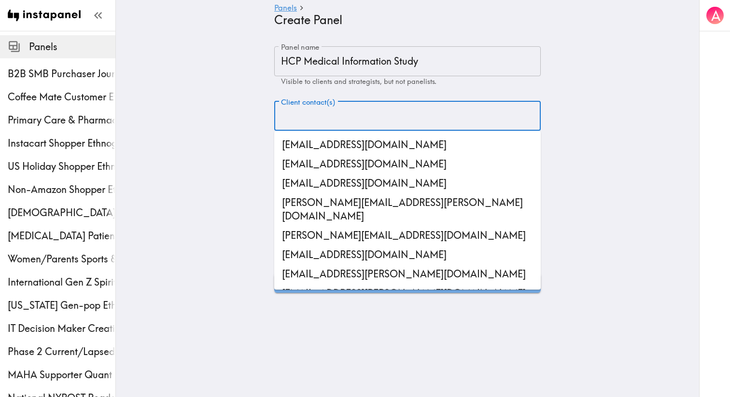 The image size is (730, 397). Describe the element at coordinates (61, 306) in the screenshot. I see `div: Utah Gen-pop Ethnography` at that location.